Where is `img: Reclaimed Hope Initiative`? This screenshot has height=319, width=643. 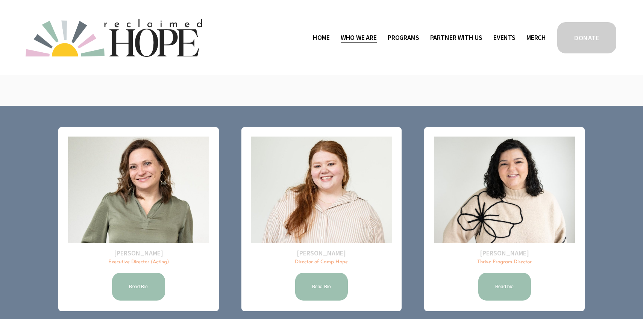
img: Reclaimed Hope Initiative is located at coordinates (114, 38).